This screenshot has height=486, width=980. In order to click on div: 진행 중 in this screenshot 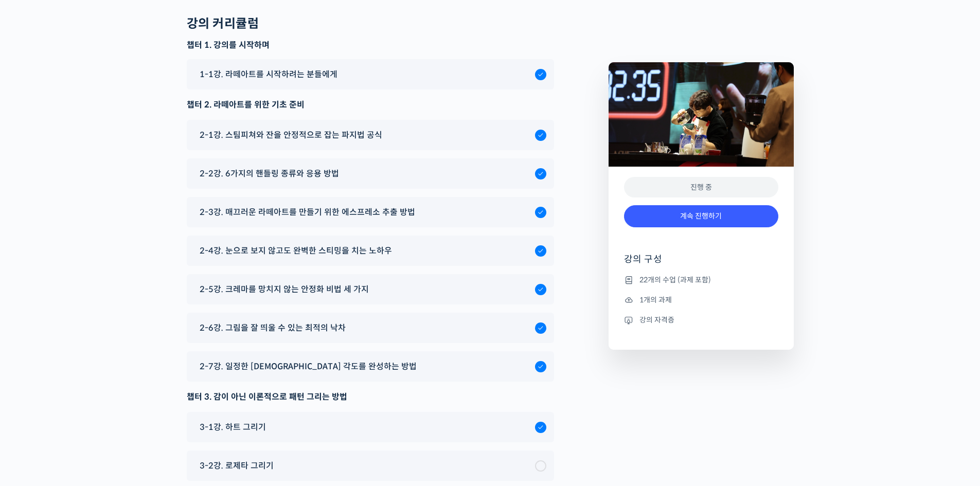, I will do `click(701, 187)`.